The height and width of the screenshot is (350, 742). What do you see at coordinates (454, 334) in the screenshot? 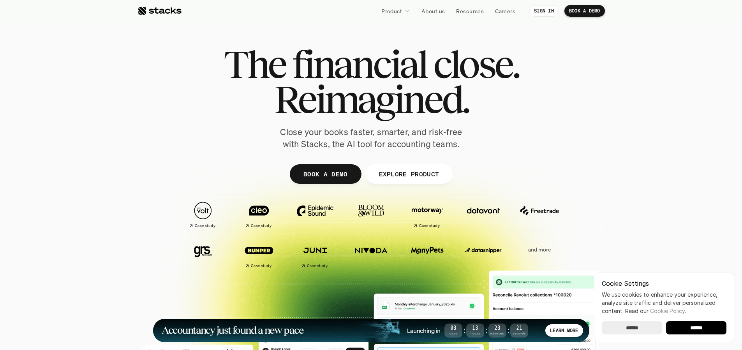
I see `span: Days` at bounding box center [454, 334].